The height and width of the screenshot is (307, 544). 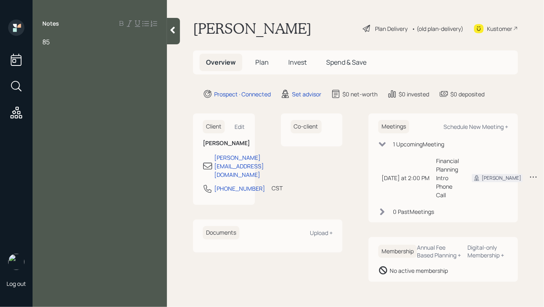 I want to click on div: Schedule New Meeting +, so click(x=475, y=127).